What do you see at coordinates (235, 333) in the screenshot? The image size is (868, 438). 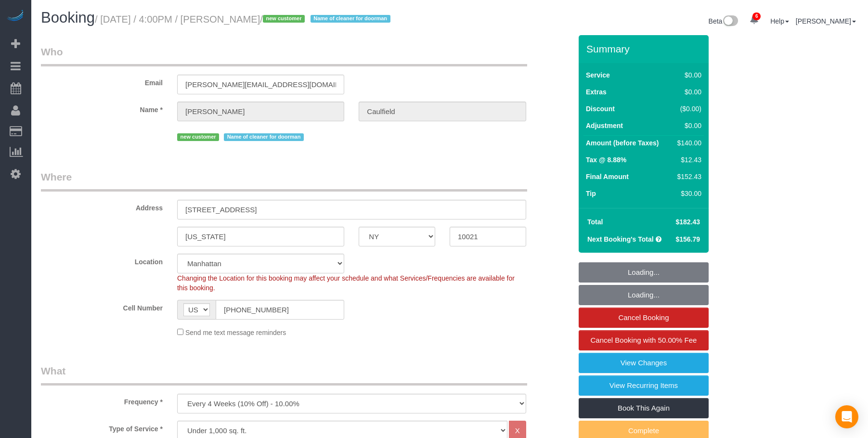 I see `span: Send me text message reminders` at bounding box center [235, 333].